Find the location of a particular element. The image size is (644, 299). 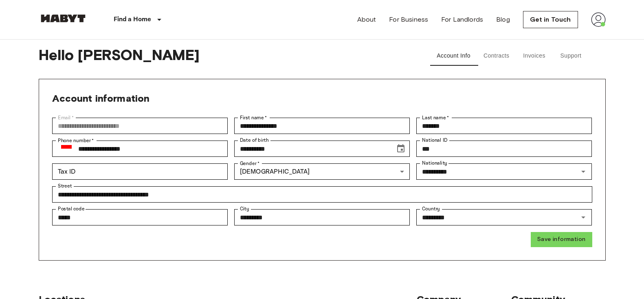

button: Account Info is located at coordinates (454, 56).